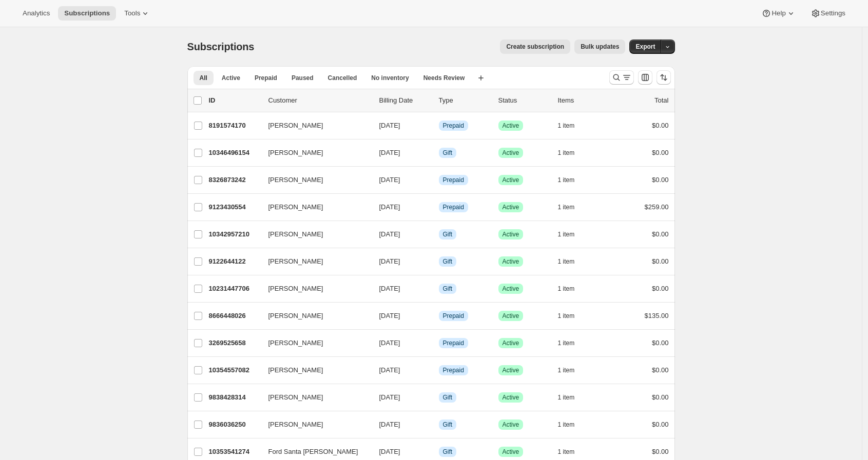 This screenshot has height=460, width=868. What do you see at coordinates (235, 207) in the screenshot?
I see `p: 9123430554` at bounding box center [235, 207].